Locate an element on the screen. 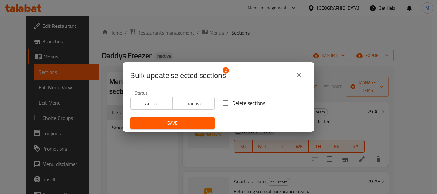 Image resolution: width=437 pixels, height=194 pixels. span: 2 is located at coordinates (226, 70).